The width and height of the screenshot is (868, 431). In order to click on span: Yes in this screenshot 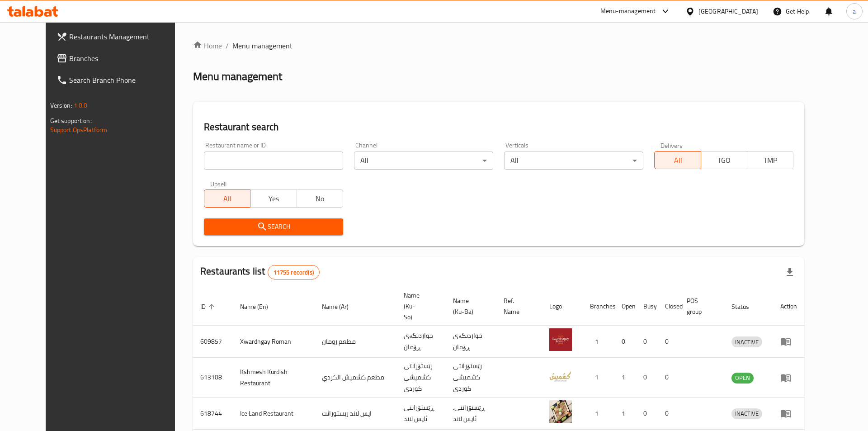, I will do `click(274, 198)`.